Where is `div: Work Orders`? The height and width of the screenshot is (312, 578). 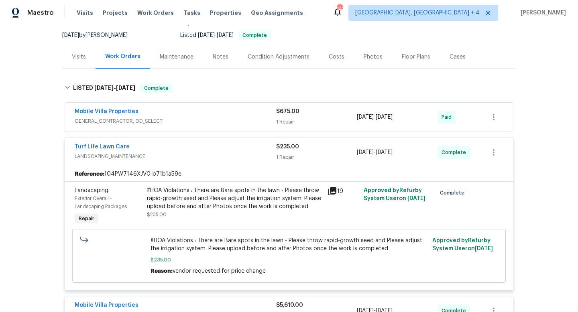
div: Work Orders is located at coordinates (123, 57).